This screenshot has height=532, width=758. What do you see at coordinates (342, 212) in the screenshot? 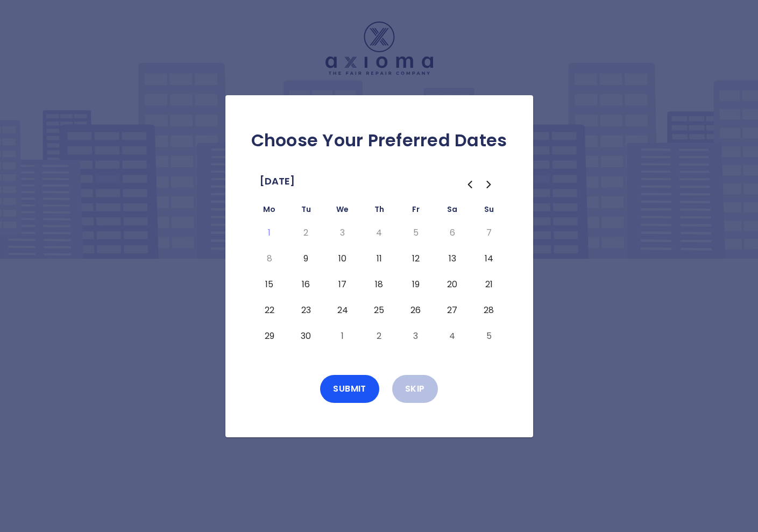
I see `th: Wednesday` at bounding box center [342, 212].